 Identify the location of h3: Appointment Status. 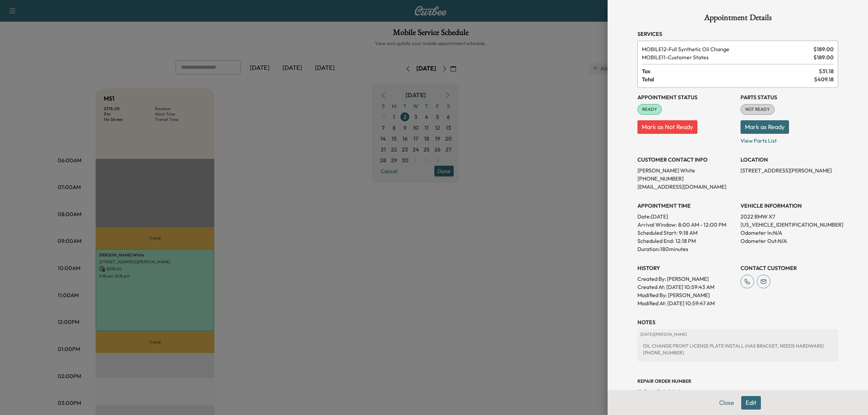
(686, 97).